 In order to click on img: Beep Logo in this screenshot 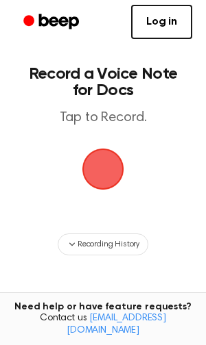, I will do `click(103, 169)`.